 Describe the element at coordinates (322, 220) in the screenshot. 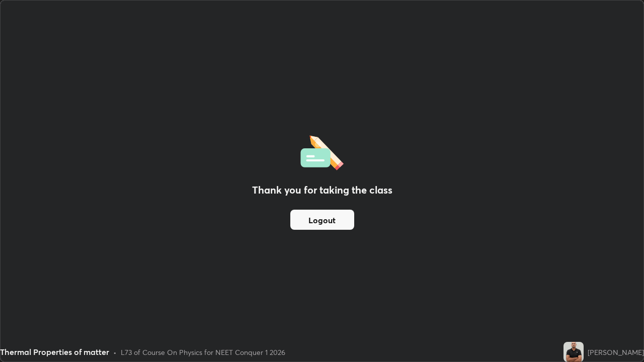

I see `button: Logout` at that location.